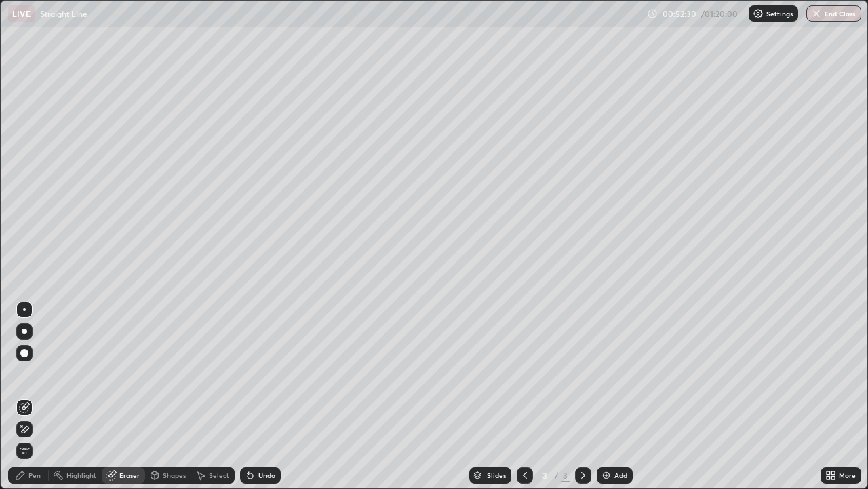 This screenshot has width=868, height=489. Describe the element at coordinates (129, 475) in the screenshot. I see `div: Eraser` at that location.